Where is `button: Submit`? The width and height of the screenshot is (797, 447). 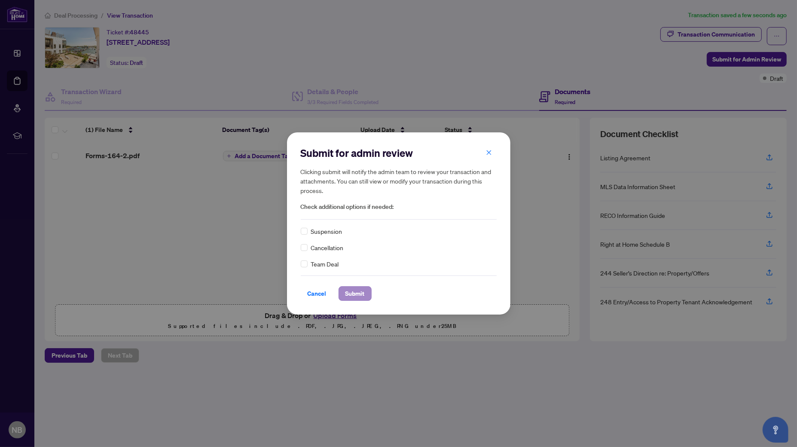
button: Submit is located at coordinates (355, 293).